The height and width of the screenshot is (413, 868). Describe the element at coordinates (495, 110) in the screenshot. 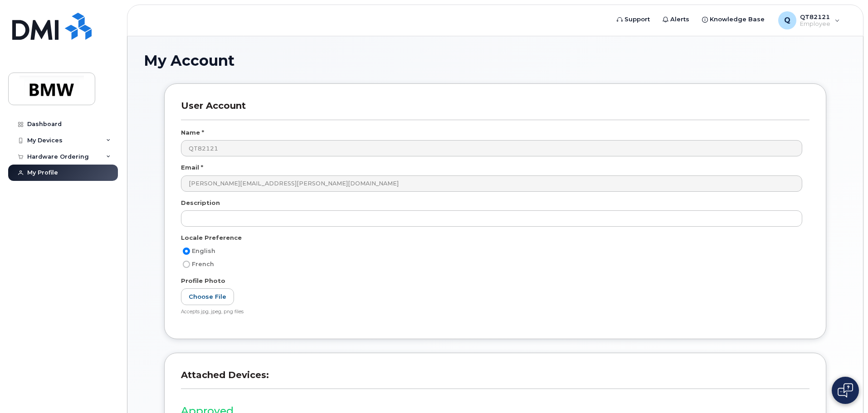

I see `h3: User Account` at that location.